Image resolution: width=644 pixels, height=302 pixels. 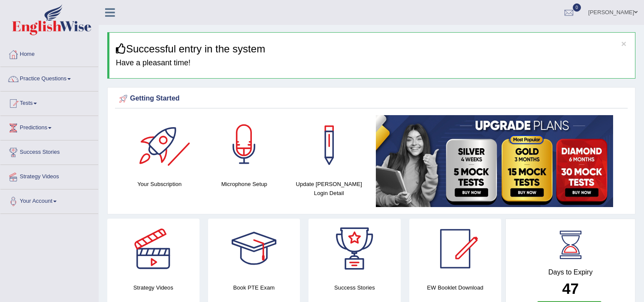 What do you see at coordinates (50, 152) in the screenshot?
I see `a: Success Stories` at bounding box center [50, 152].